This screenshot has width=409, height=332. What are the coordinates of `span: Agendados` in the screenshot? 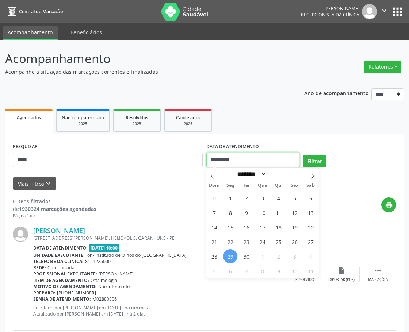 It's located at (29, 117).